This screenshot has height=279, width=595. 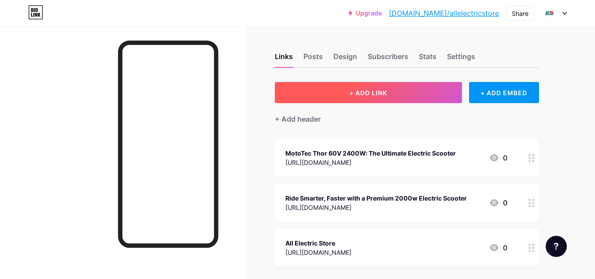 I want to click on div: Subscribers, so click(x=388, y=59).